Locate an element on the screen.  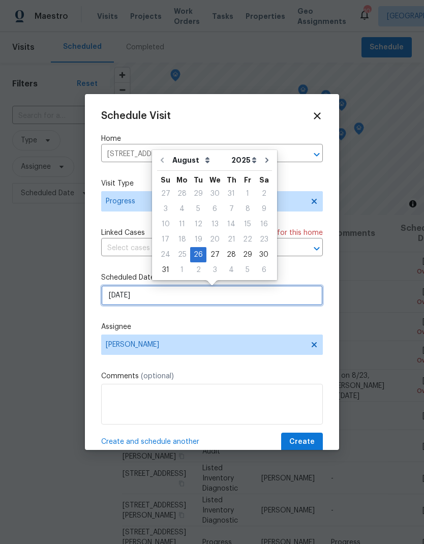
select: Year is located at coordinates (244, 160).